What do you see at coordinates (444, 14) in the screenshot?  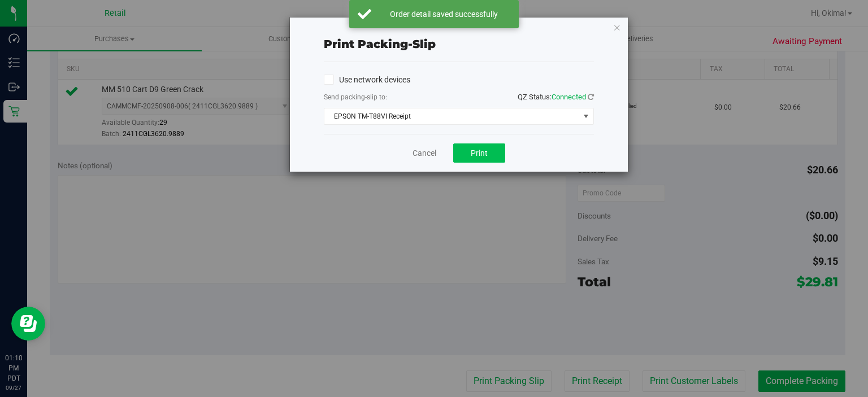 I see `div: Order detail saved successfully` at bounding box center [444, 14].